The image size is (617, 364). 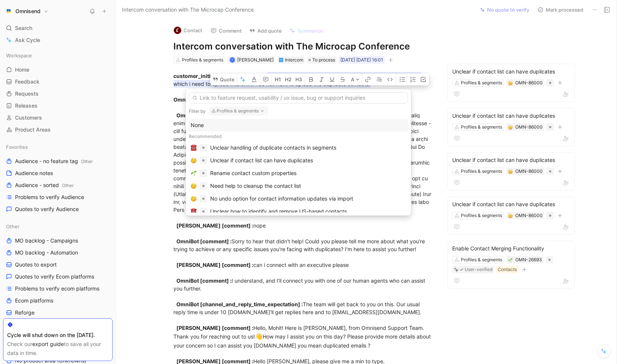 What do you see at coordinates (281, 198) in the screenshot?
I see `div: No undo option for contact information updates via import` at bounding box center [281, 198].